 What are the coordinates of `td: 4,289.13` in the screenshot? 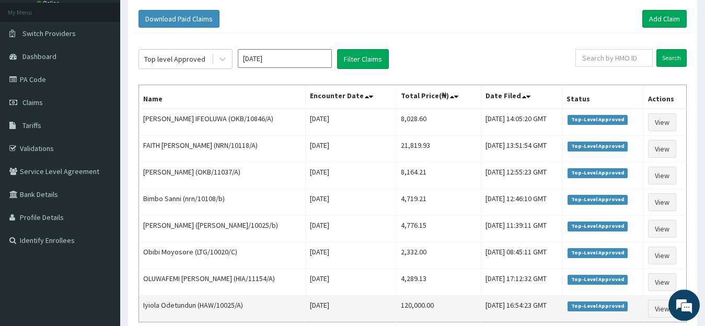 It's located at (438, 282).